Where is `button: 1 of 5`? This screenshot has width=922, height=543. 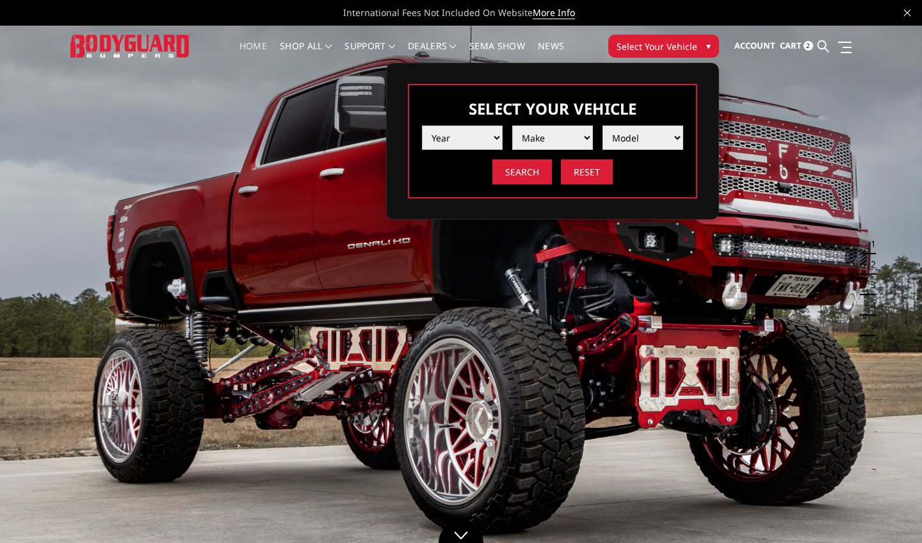
button: 1 of 5 is located at coordinates (869, 244).